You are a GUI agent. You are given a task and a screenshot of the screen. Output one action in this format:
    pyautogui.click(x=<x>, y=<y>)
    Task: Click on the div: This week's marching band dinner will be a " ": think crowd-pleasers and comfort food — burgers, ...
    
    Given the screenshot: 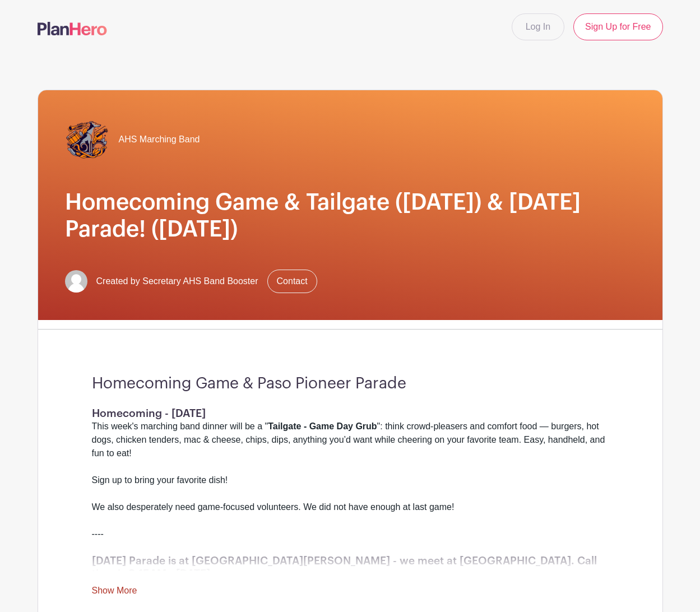 What is the action you would take?
    pyautogui.click(x=350, y=487)
    